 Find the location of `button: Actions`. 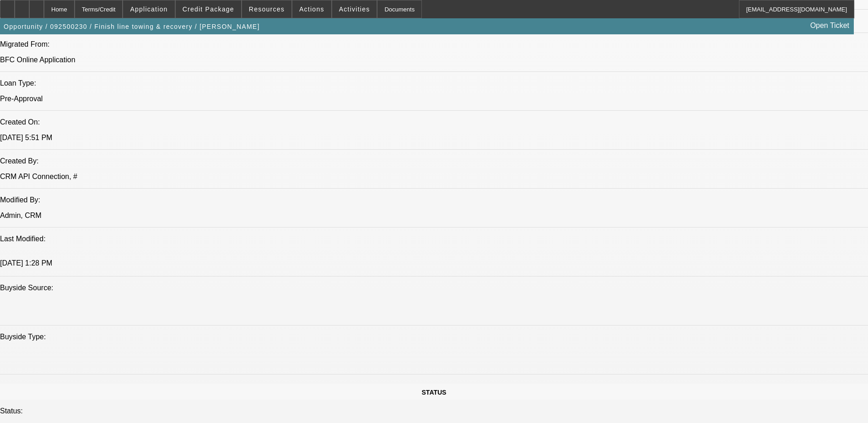

button: Actions is located at coordinates (312, 9).